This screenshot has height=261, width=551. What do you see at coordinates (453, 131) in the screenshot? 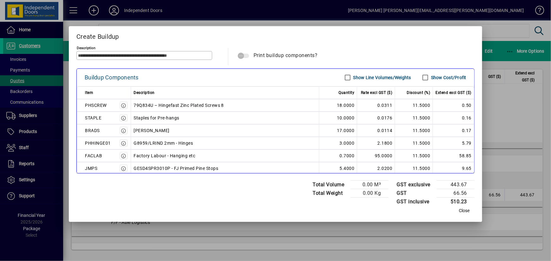
I see `td: 0.17` at bounding box center [453, 131].